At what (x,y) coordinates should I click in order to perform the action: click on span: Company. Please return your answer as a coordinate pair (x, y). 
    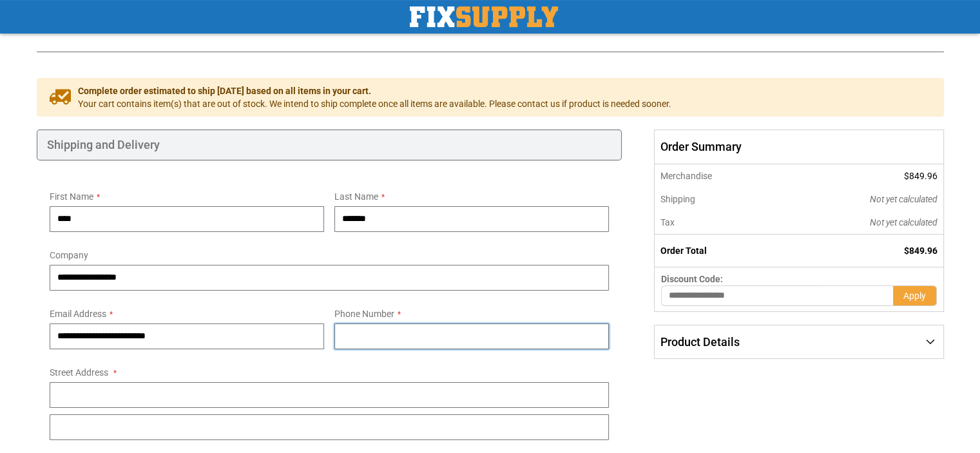
    Looking at the image, I should click on (69, 255).